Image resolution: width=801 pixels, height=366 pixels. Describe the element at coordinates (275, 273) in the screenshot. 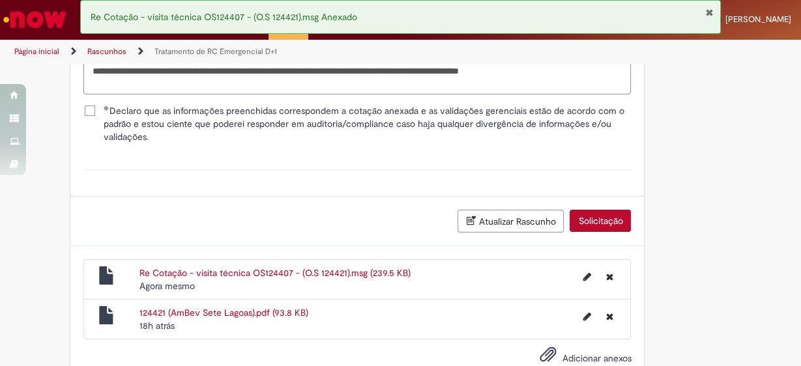

I see `a: Re Cotação - visita técnica OS124407 - (O.S 124421).msg (239.5 KB)` at that location.